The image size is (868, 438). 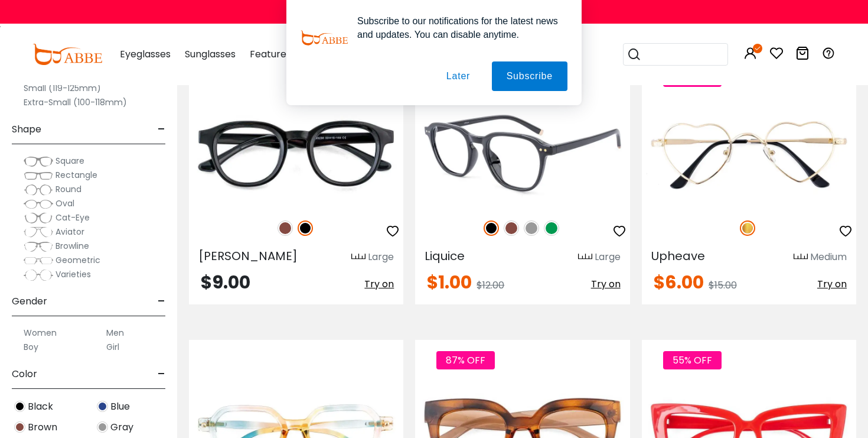 I want to click on img: Round.png, so click(x=38, y=190).